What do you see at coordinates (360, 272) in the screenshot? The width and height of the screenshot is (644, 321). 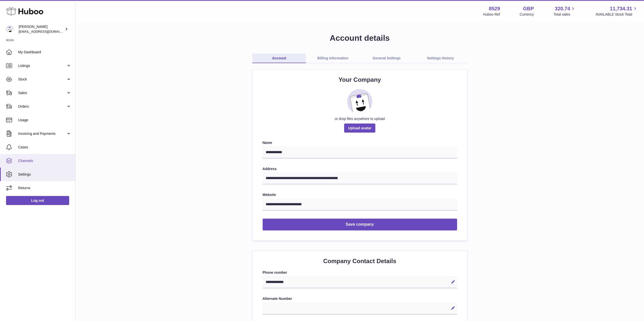 I see `label: Phone number` at bounding box center [360, 272].